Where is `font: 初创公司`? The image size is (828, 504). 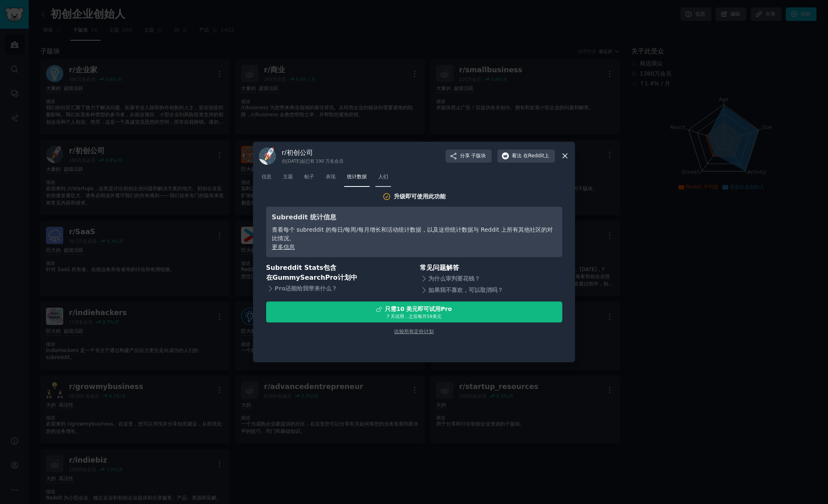
font: 初创公司 is located at coordinates (300, 152).